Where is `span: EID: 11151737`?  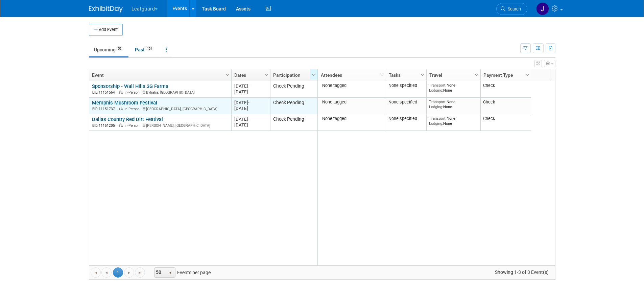
span: EID: 11151737 is located at coordinates (104, 109).